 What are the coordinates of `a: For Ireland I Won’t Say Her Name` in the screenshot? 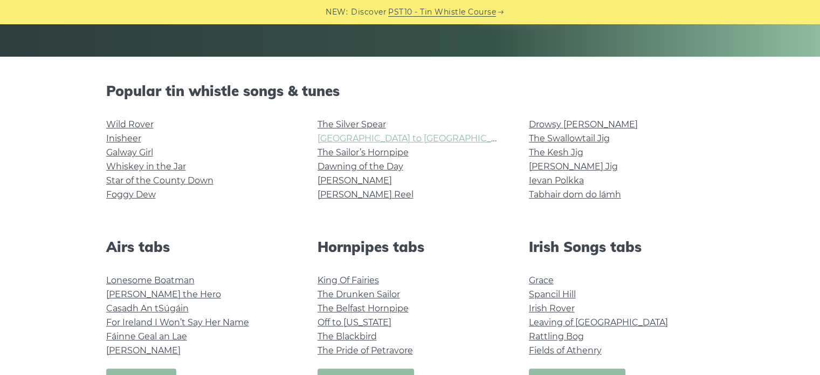 It's located at (177, 322).